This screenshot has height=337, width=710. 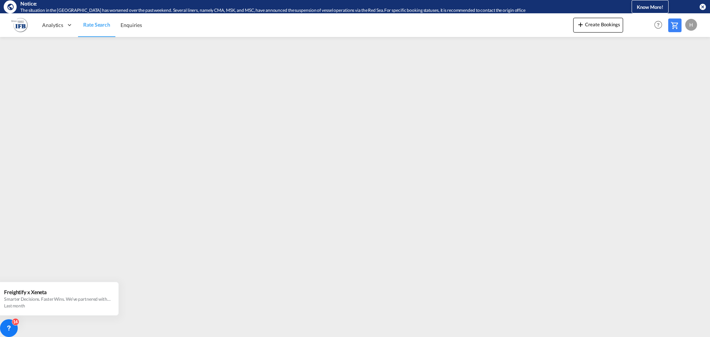 I want to click on span: Know More!, so click(x=650, y=7).